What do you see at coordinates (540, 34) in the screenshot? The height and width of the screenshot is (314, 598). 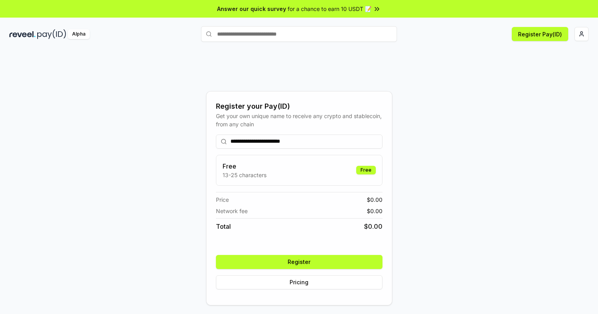 I see `button: Register Pay(ID)` at bounding box center [540, 34].